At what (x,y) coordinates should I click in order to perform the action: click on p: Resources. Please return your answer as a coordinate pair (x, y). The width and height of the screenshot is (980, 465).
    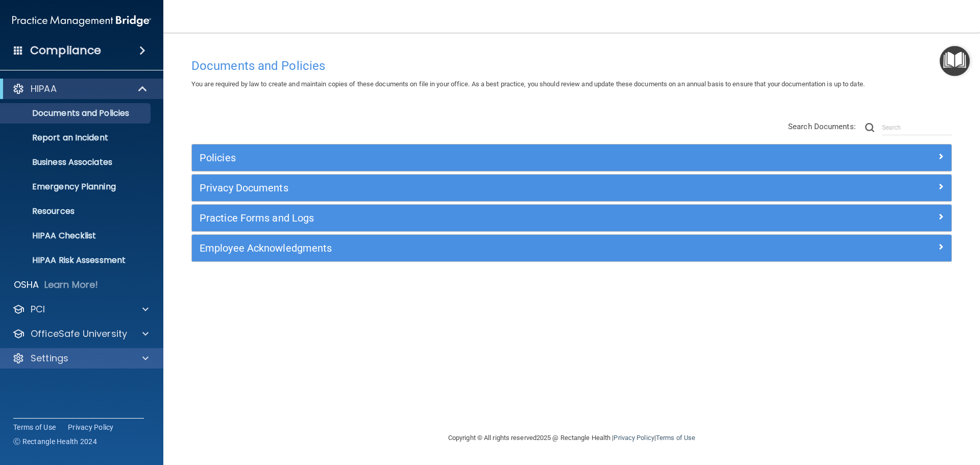
    Looking at the image, I should click on (76, 212).